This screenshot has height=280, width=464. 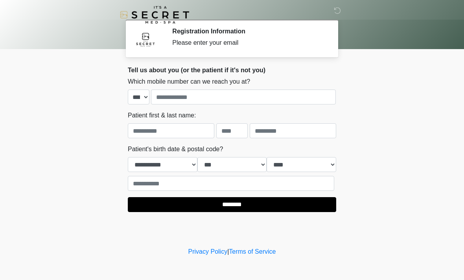 I want to click on label: Patient first & last name:, so click(x=161, y=116).